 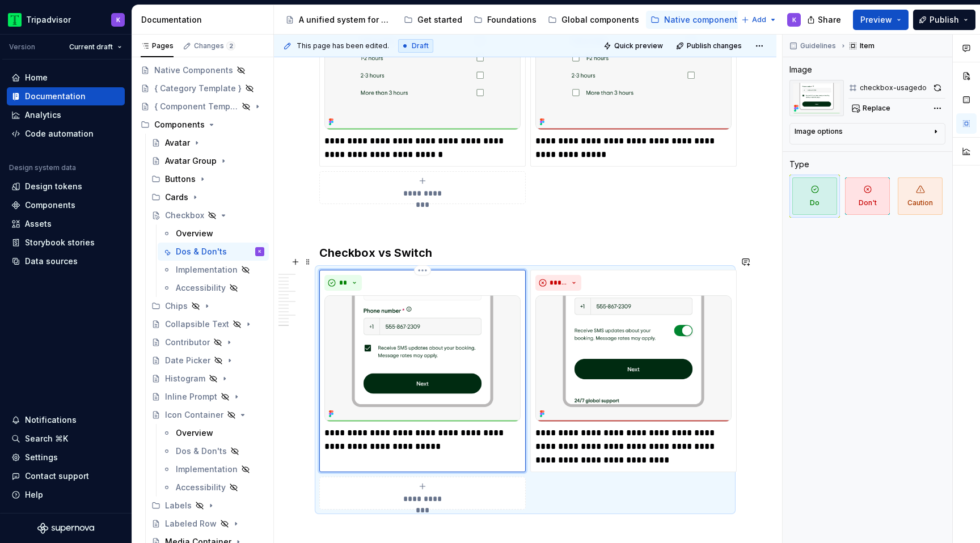 What do you see at coordinates (207, 397) in the screenshot?
I see `a: Inline Prompt` at bounding box center [207, 397].